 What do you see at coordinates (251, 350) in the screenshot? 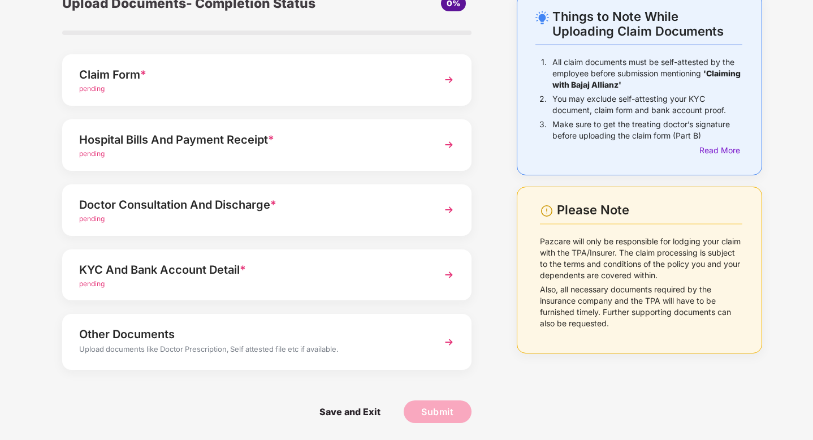
I see `div: Upload documents like Doctor Prescription, Self attested file etc if available.` at bounding box center [251, 350].